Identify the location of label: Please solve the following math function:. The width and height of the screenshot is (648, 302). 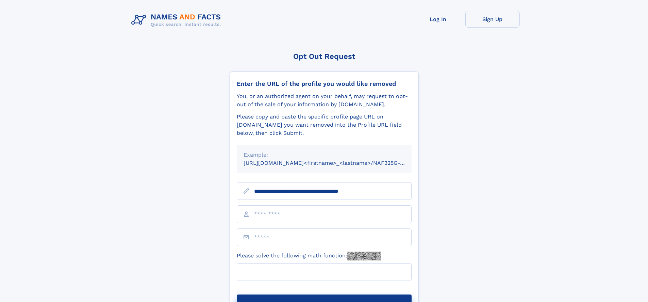
(309, 256).